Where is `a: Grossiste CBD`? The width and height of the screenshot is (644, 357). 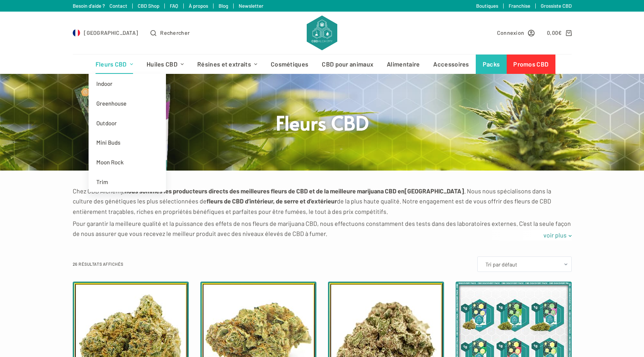
a: Grossiste CBD is located at coordinates (556, 6).